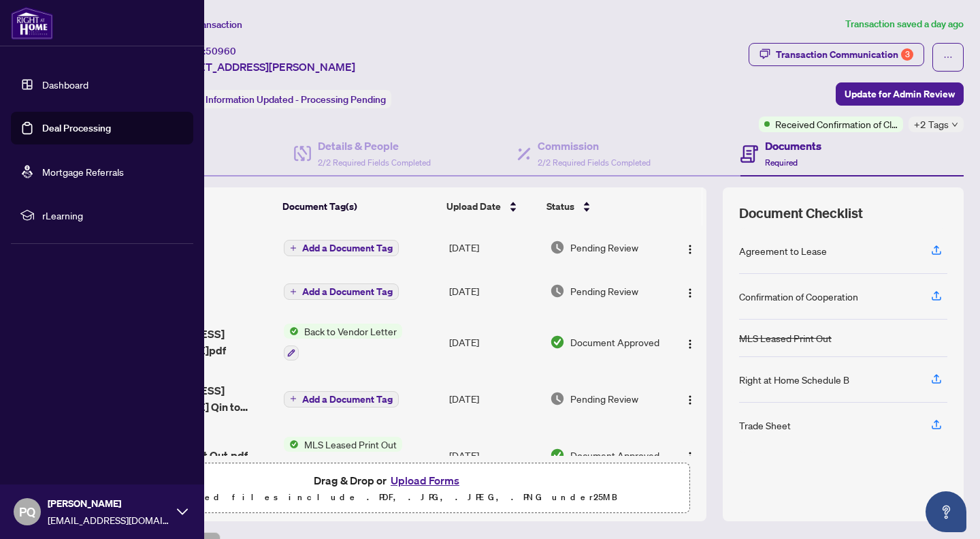 This screenshot has width=980, height=539. I want to click on span: View Transaction, so click(206, 24).